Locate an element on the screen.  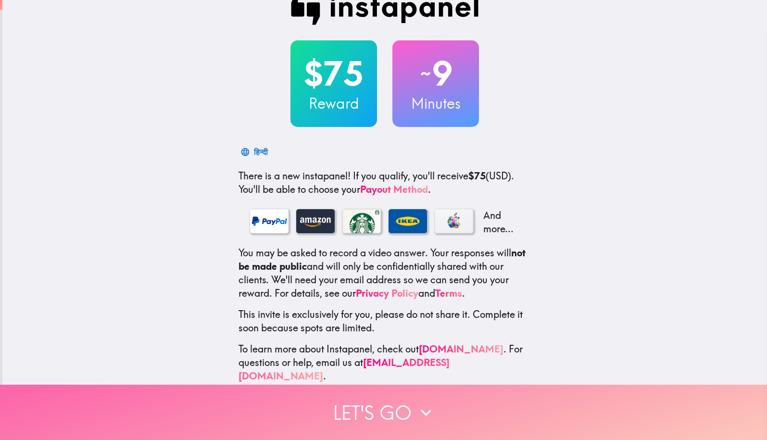
h3: Reward is located at coordinates (334, 103).